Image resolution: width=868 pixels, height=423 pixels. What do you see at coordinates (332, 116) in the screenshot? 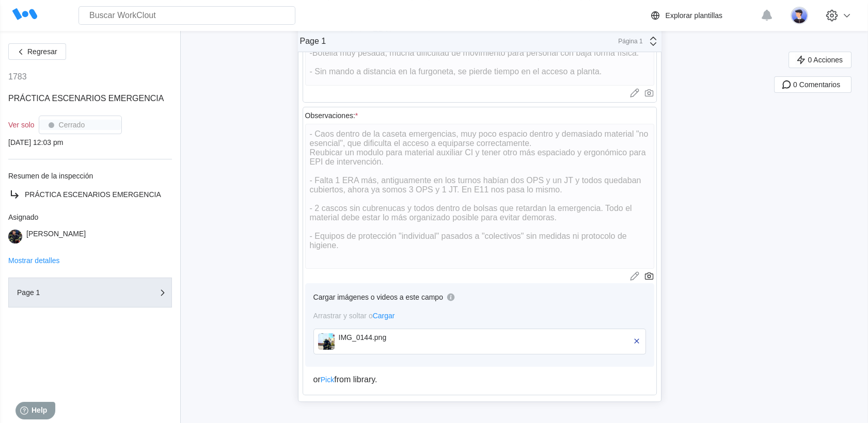
I see `div: Observaciones:` at bounding box center [332, 116].